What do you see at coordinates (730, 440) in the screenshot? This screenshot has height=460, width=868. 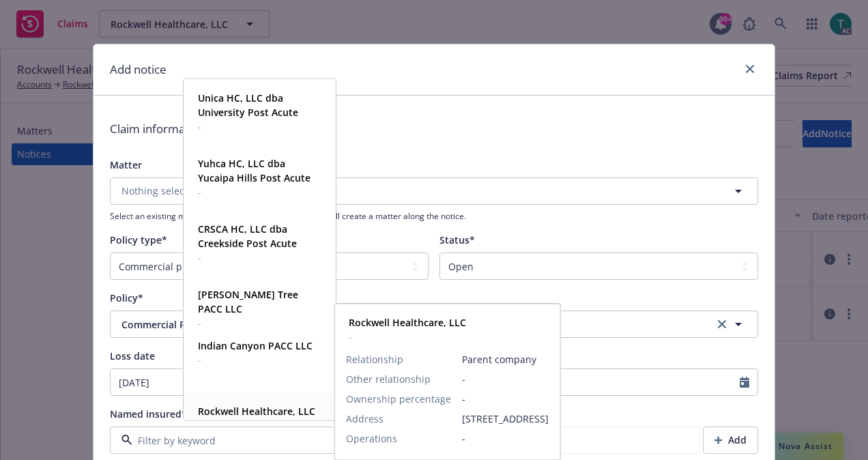 I see `div: Add` at bounding box center [730, 440].